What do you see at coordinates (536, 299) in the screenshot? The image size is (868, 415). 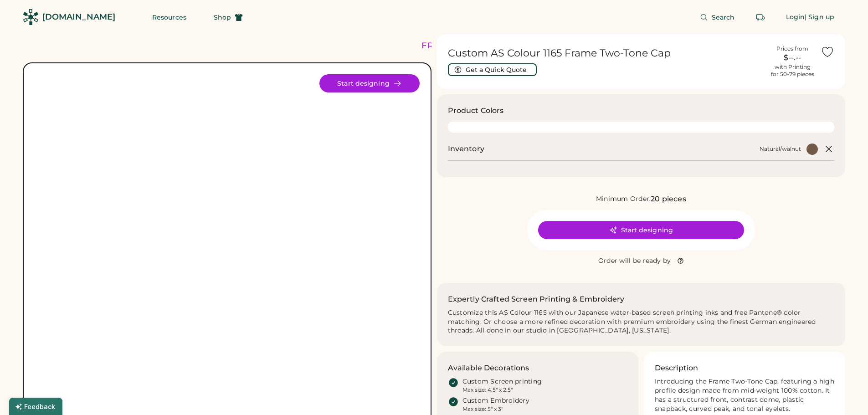 I see `h2: Expertly Crafted Screen Printing & Embroidery` at bounding box center [536, 299].